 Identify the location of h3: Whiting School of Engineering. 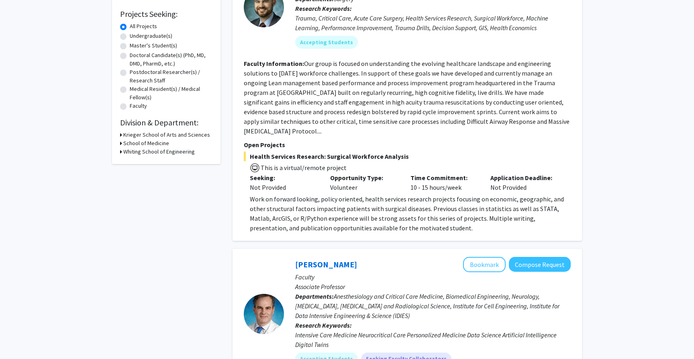
(159, 152).